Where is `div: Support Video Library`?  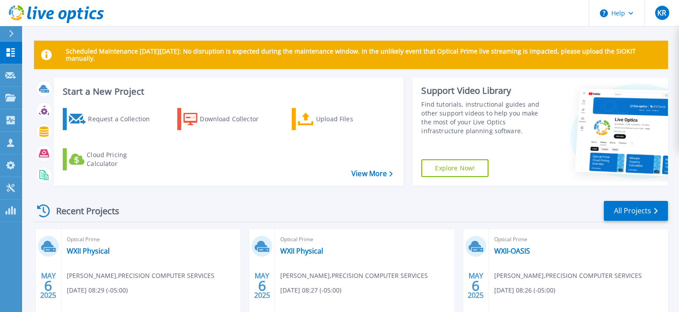 div: Support Video Library is located at coordinates (485, 91).